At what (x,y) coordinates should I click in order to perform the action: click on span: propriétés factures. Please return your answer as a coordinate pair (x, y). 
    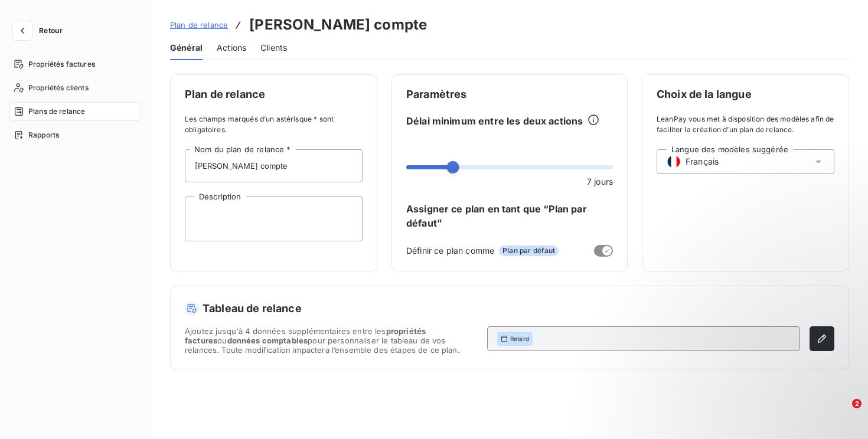
    Looking at the image, I should click on (305, 336).